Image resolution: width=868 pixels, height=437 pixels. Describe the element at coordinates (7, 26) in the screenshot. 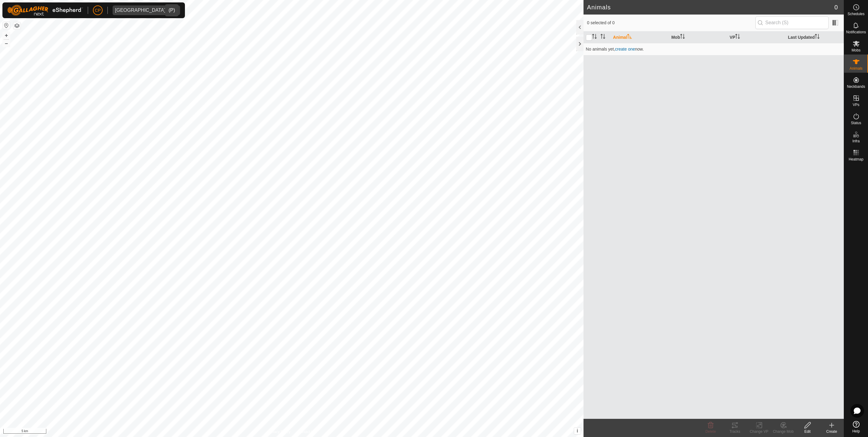

I see `button: Reset Map` at that location.